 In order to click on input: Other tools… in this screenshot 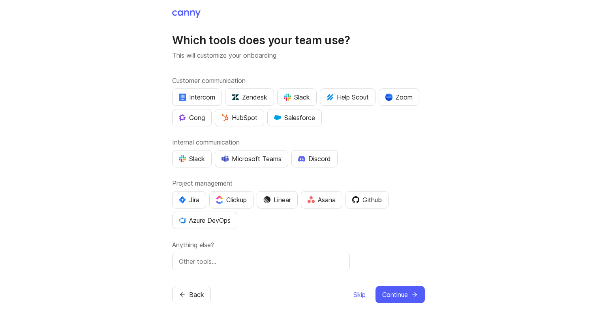, I will do `click(261, 261)`.